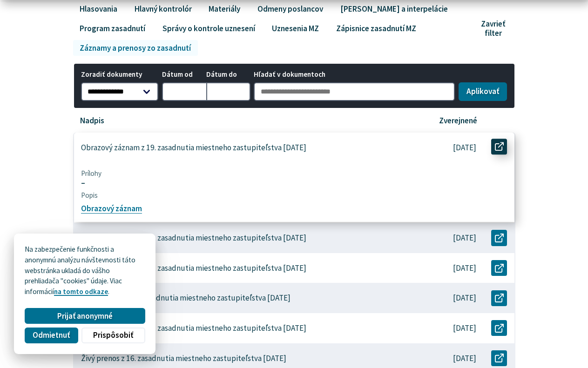 The height and width of the screenshot is (368, 588). I want to click on span: Prílohy, so click(294, 174).